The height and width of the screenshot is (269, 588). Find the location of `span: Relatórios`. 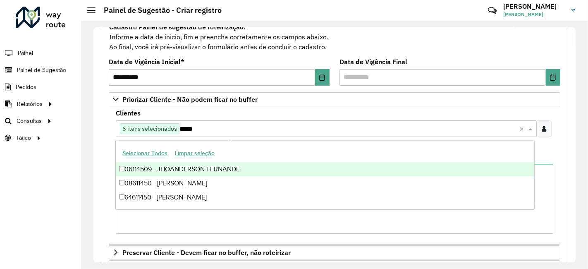

span: Relatórios is located at coordinates (30, 104).